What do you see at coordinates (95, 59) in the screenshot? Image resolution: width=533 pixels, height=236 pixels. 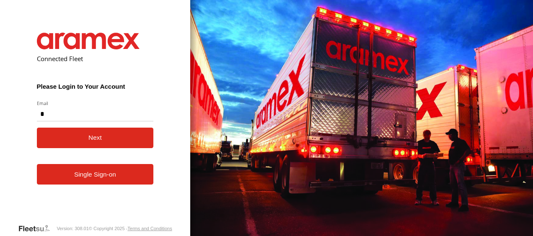 I see `h2: Connected Fleet` at bounding box center [95, 59].